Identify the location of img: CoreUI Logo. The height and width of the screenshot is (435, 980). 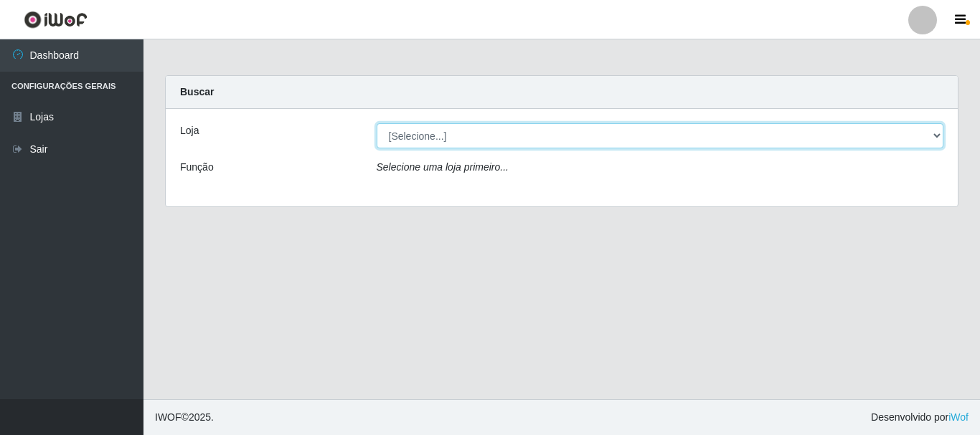
(55, 20).